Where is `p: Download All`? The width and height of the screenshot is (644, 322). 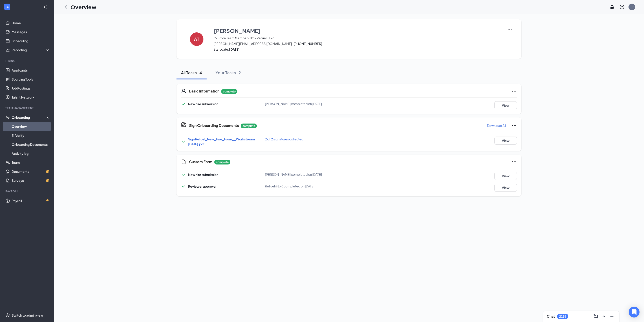 p: Download All is located at coordinates (497, 126).